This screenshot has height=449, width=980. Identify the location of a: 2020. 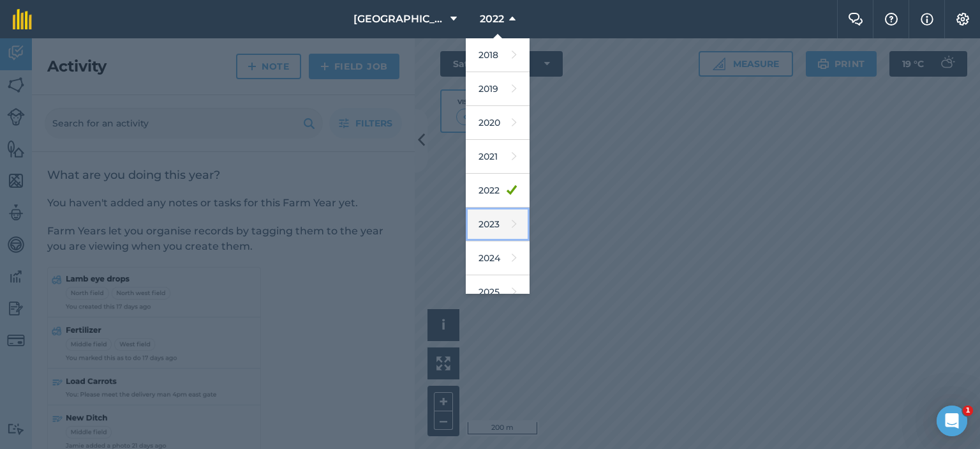
(498, 122).